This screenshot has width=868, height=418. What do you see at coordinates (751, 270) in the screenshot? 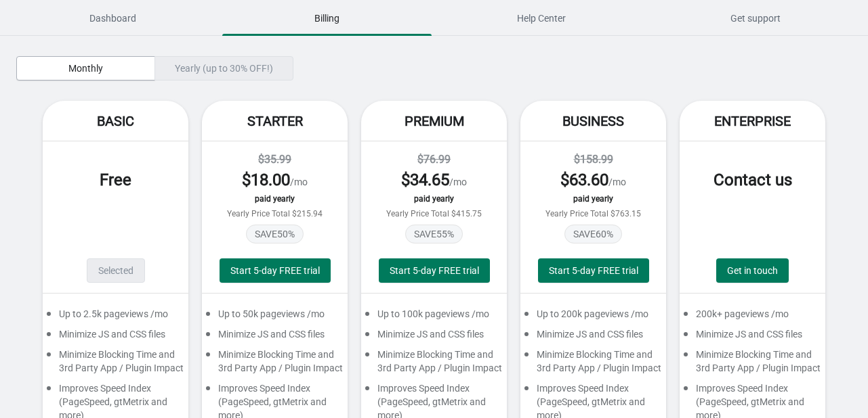
I see `a: Get in touch` at bounding box center [751, 270].